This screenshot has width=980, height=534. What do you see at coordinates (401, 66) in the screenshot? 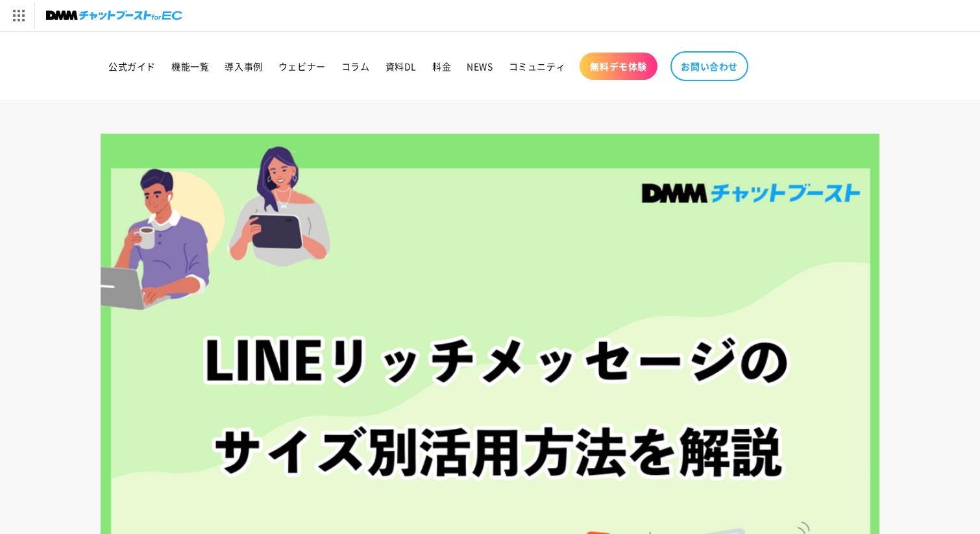
I see `a: 資料DL` at bounding box center [401, 66].